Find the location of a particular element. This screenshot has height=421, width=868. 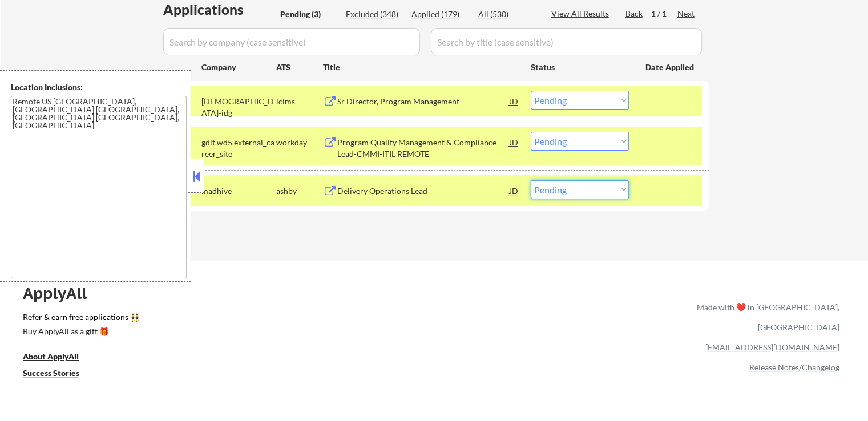

div: Applications is located at coordinates (220, 10).